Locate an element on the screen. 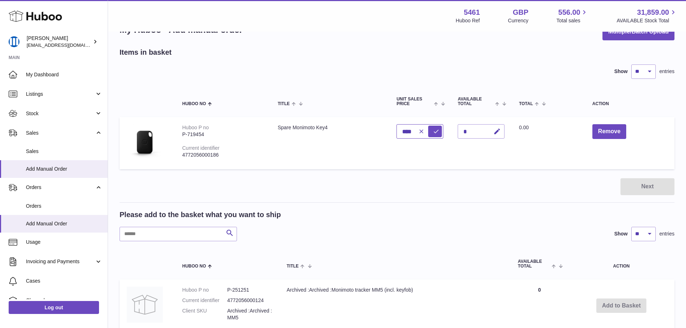 This screenshot has height=328, width=686. h2: Items in basket is located at coordinates (145, 52).